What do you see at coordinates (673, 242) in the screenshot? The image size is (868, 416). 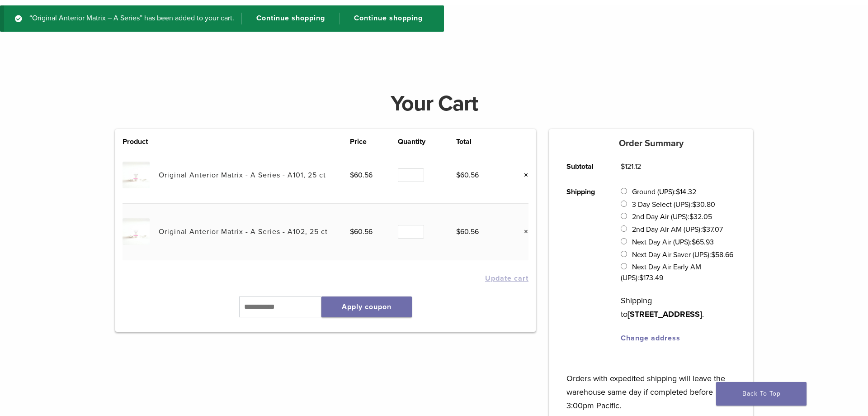 I see `label: Next Day Air (UPS):` at bounding box center [673, 242].